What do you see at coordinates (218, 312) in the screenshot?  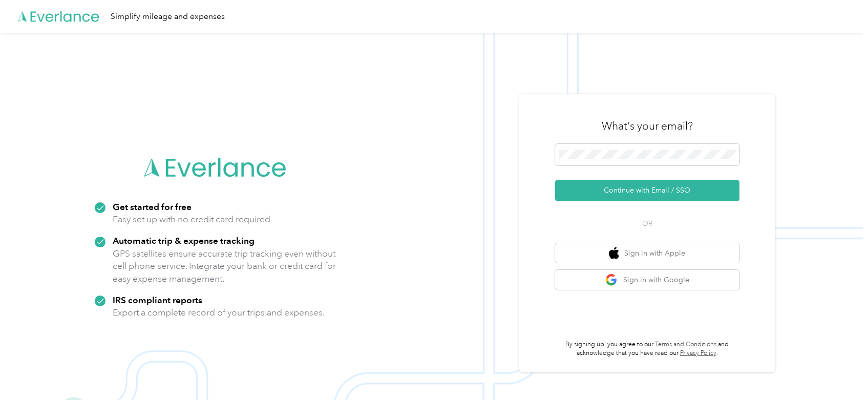 I see `p: Export a complete record of your trips and expenses.` at bounding box center [218, 312].